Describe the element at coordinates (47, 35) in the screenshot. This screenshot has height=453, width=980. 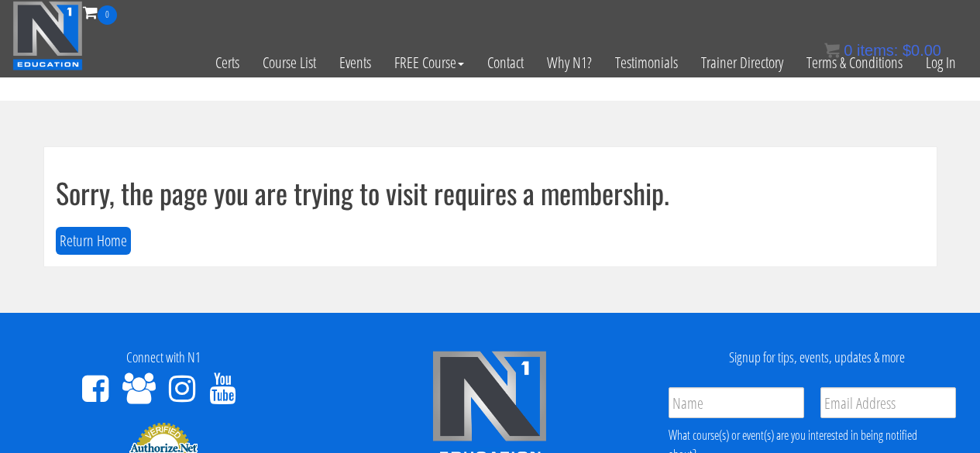
I see `img: n1-education` at that location.